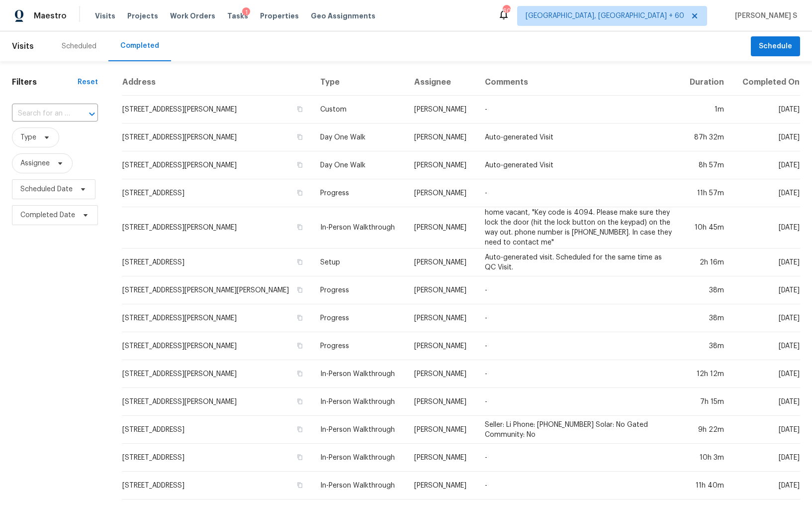 The image size is (812, 509). Describe the element at coordinates (343, 16) in the screenshot. I see `span: Geo Assignments` at that location.